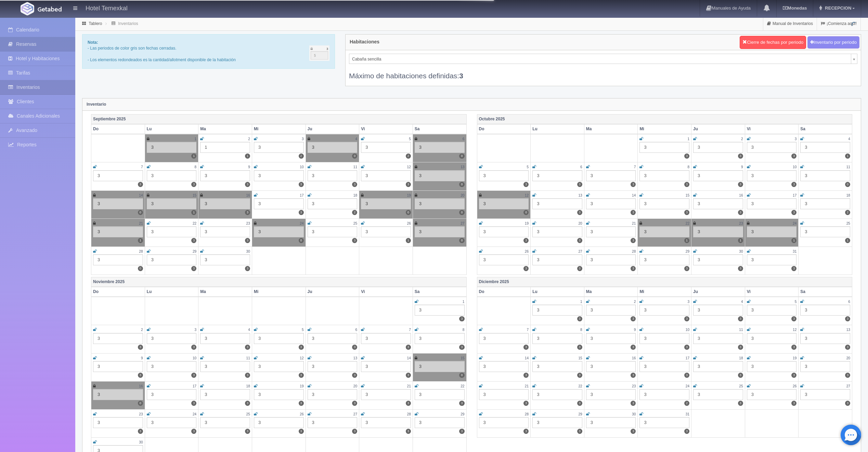 This screenshot has height=452, width=868. Describe the element at coordinates (665, 129) in the screenshot. I see `th: Mi` at that location.